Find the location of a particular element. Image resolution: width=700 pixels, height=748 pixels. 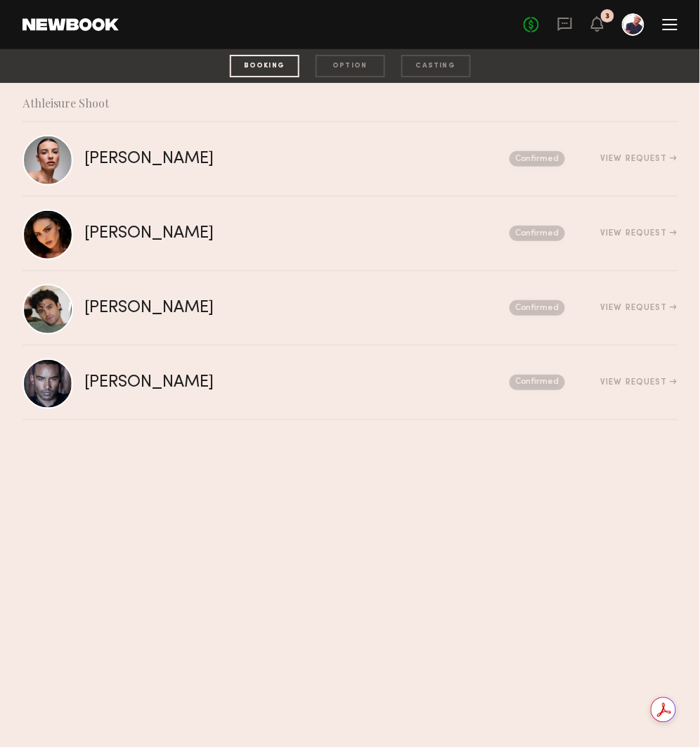

div: option is located at coordinates (350, 66).